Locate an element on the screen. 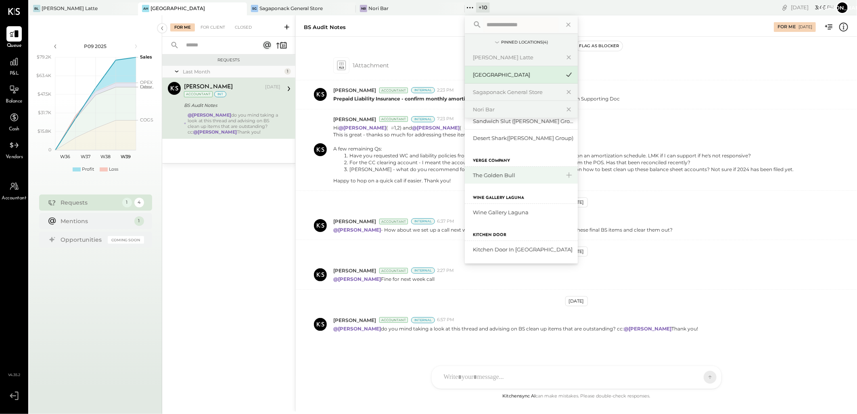  text: Sales is located at coordinates (146, 57).